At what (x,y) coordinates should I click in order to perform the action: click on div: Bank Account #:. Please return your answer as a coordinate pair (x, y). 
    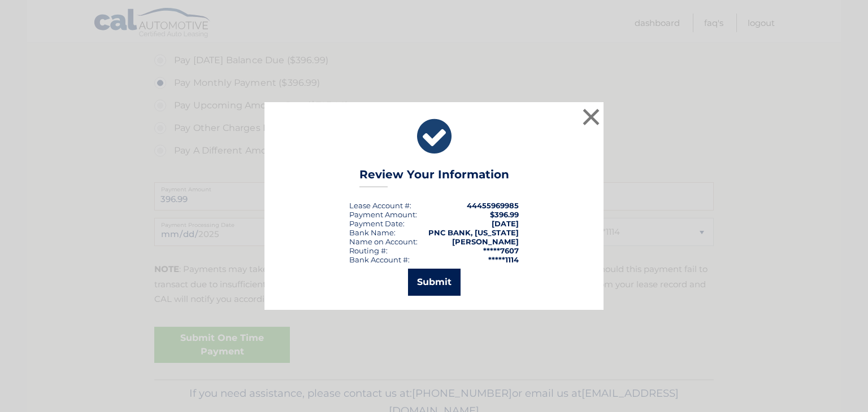
    Looking at the image, I should click on (379, 260).